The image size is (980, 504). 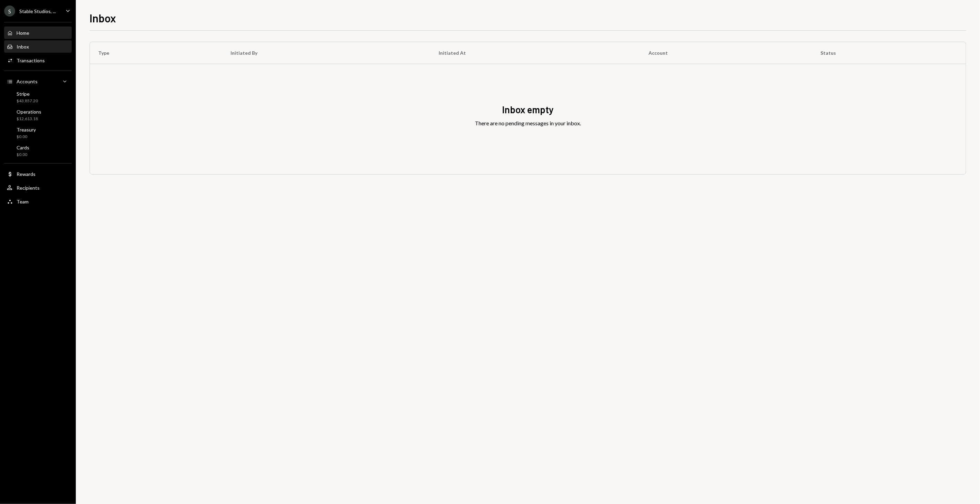 I want to click on a: Recipients, so click(x=38, y=188).